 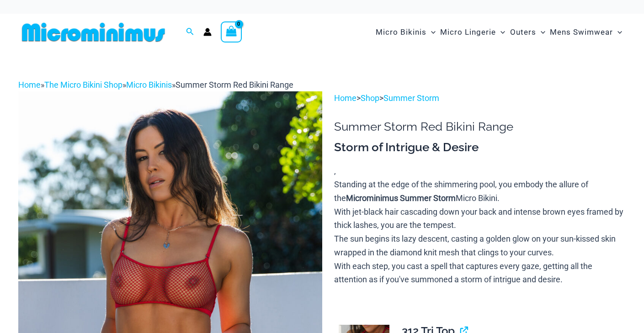 What do you see at coordinates (370, 98) in the screenshot?
I see `a: Shop` at bounding box center [370, 98].